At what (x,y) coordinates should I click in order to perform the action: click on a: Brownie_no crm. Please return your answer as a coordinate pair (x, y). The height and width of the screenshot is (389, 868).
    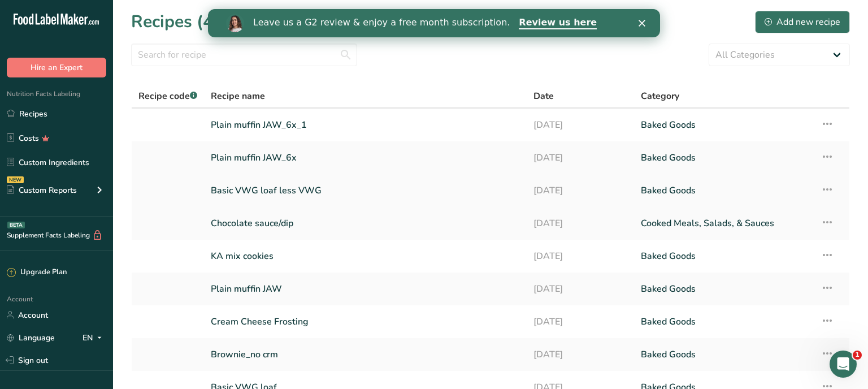
    Looking at the image, I should click on (365, 355).